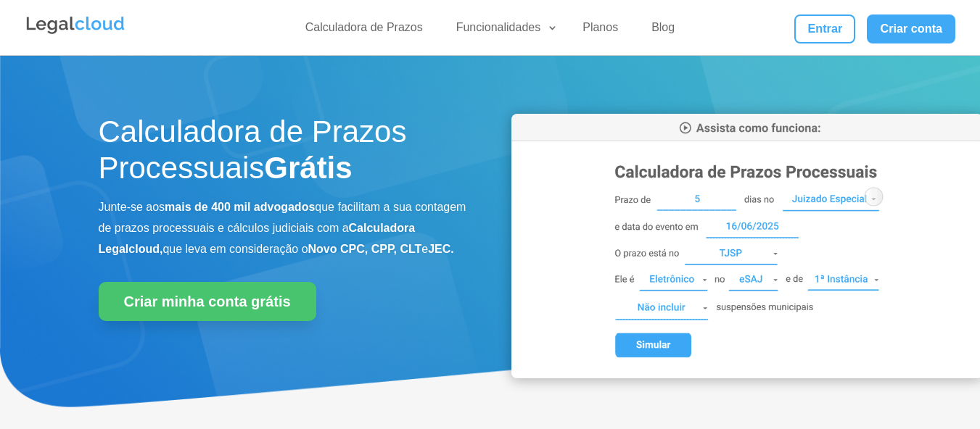  What do you see at coordinates (600, 31) in the screenshot?
I see `a: Planos` at bounding box center [600, 31].